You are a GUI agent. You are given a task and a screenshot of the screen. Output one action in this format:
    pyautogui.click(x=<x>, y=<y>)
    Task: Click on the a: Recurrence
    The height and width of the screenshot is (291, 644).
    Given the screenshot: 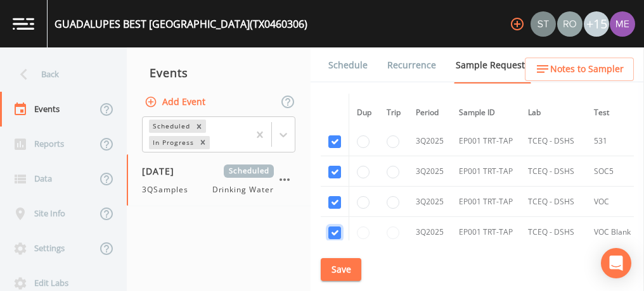 What is the action you would take?
    pyautogui.click(x=411, y=65)
    